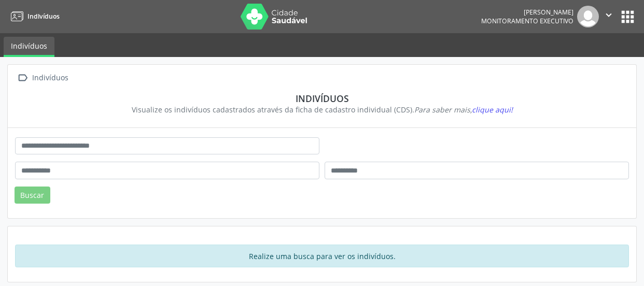 The image size is (644, 286). I want to click on button: Buscar, so click(32, 195).